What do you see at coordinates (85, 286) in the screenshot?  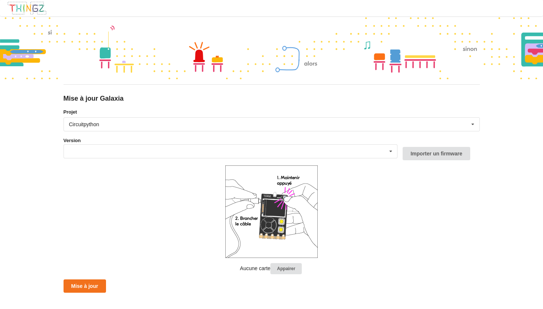 I see `button: Mise à jour` at bounding box center [85, 286].